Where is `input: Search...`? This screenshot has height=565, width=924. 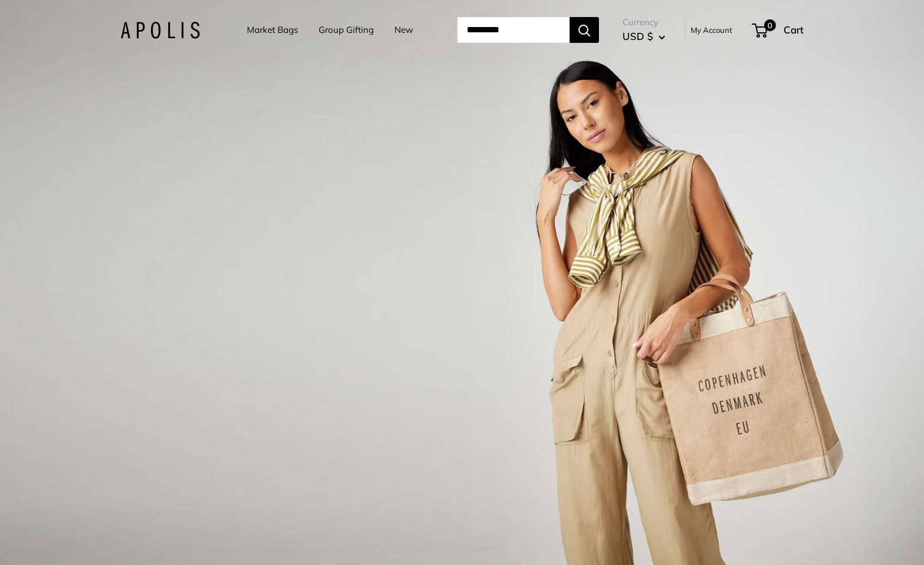 input: Search... is located at coordinates (513, 30).